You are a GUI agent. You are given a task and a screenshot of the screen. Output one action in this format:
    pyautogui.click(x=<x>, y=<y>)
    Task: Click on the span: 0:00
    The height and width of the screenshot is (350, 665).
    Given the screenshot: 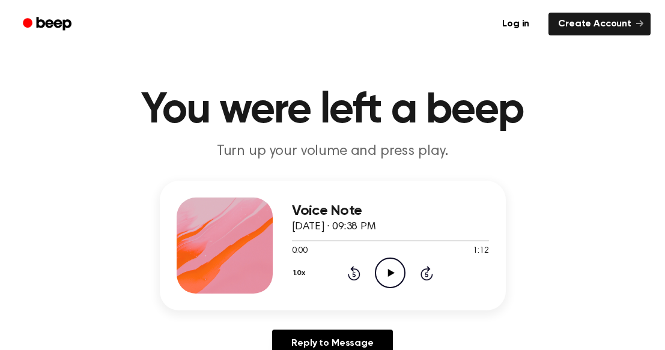 What is the action you would take?
    pyautogui.click(x=300, y=251)
    